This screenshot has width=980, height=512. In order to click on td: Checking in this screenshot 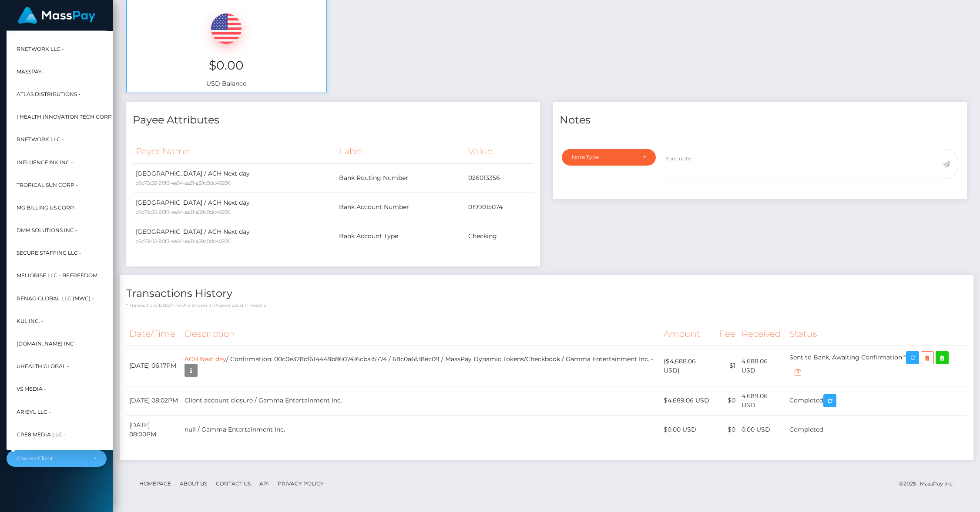, I will do `click(499, 236)`.